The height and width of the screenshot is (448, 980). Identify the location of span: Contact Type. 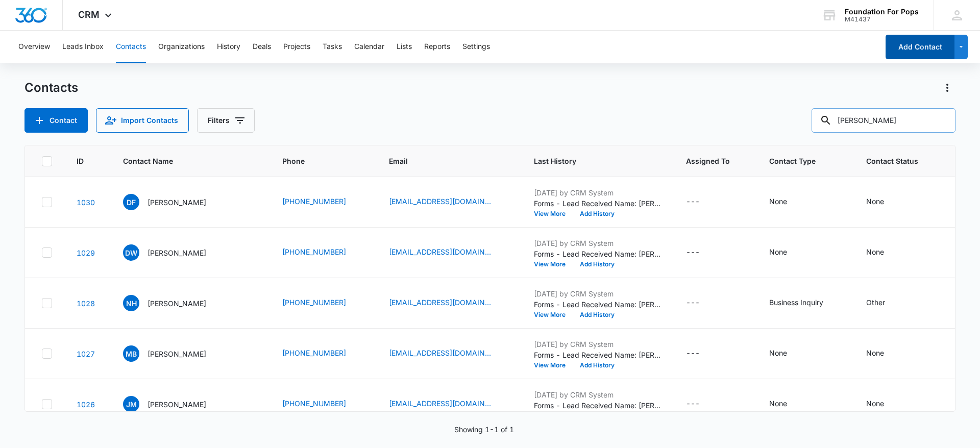
(798, 161).